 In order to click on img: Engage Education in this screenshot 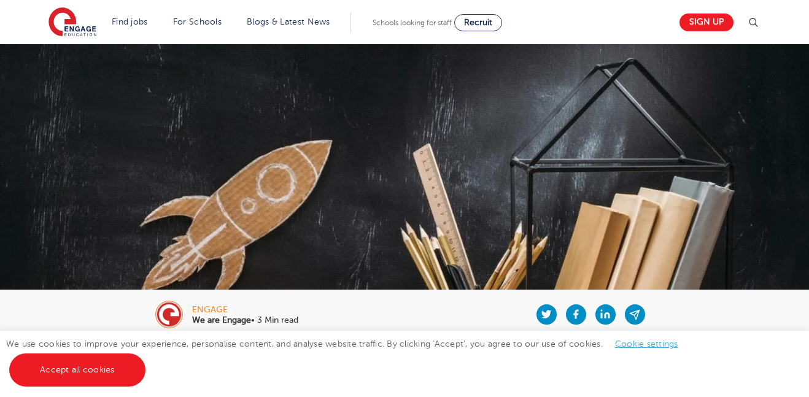, I will do `click(72, 23)`.